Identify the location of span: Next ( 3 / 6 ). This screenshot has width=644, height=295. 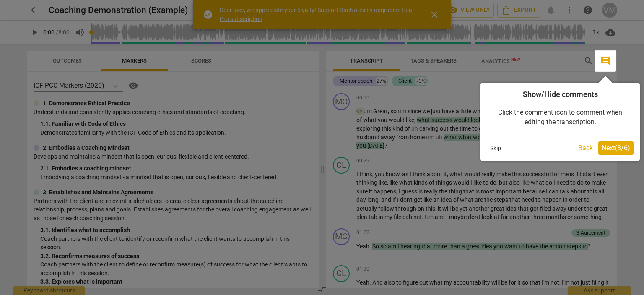
(615, 148).